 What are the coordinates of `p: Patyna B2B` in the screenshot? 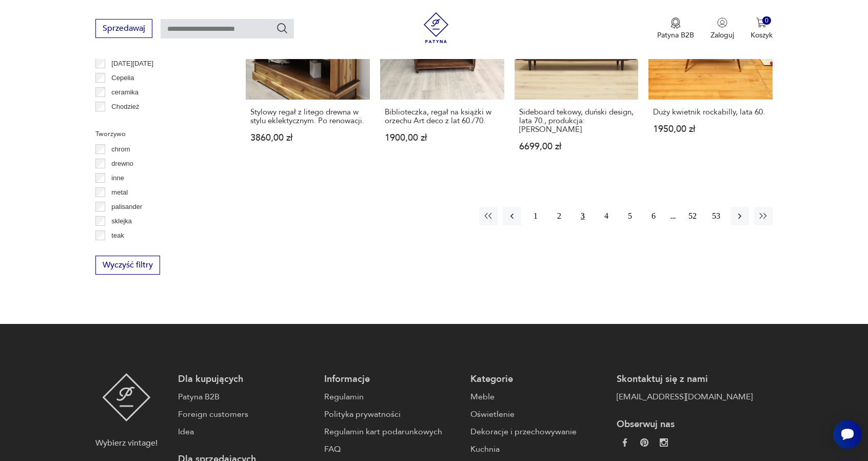 It's located at (676, 34).